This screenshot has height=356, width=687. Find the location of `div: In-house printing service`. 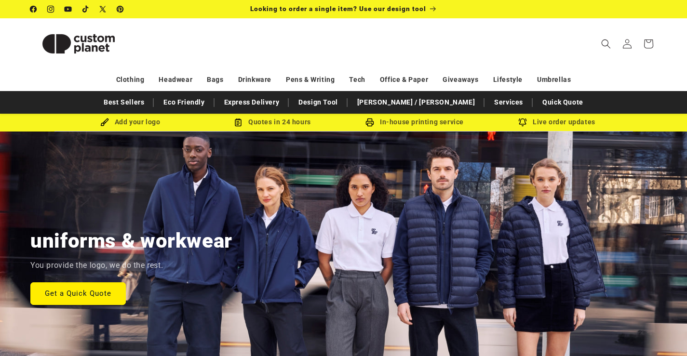

div: In-house printing service is located at coordinates (415, 122).